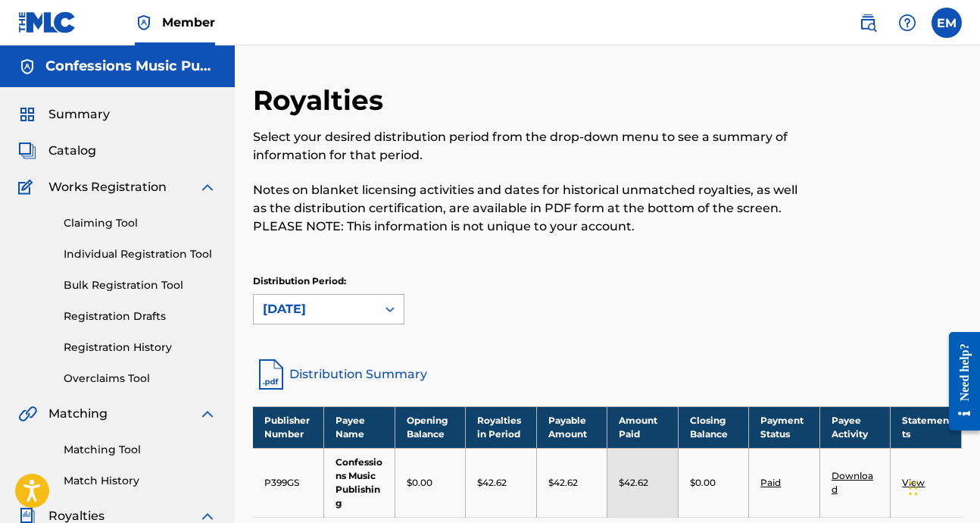 The width and height of the screenshot is (980, 523). What do you see at coordinates (140, 223) in the screenshot?
I see `a: Claiming Tool` at bounding box center [140, 223].